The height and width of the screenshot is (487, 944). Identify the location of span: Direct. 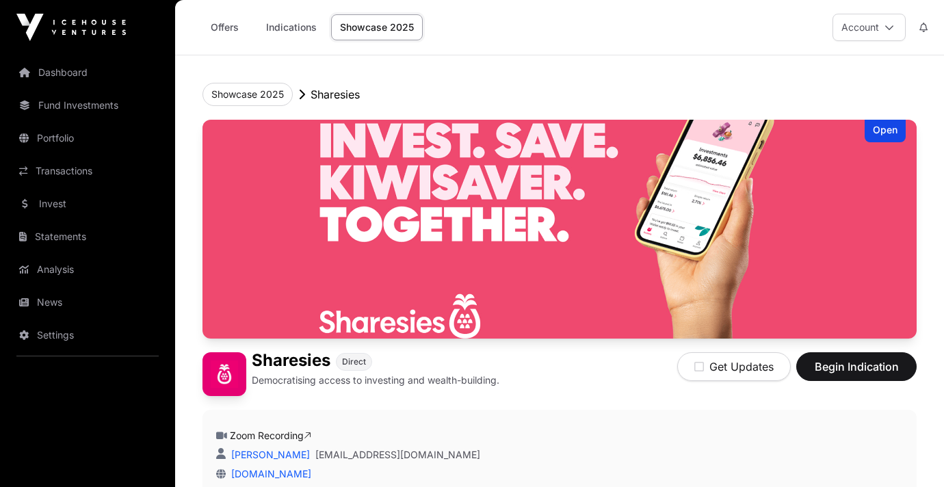
(354, 362).